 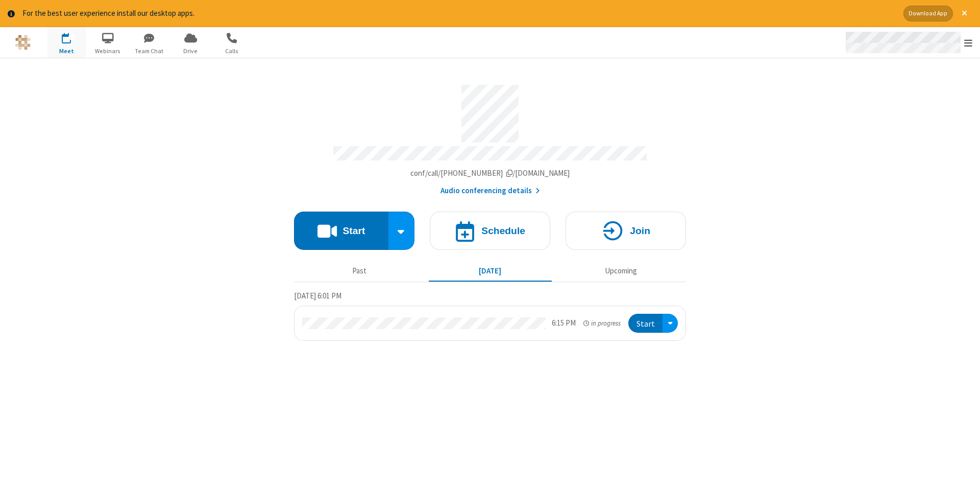 I want to click on button: Past, so click(x=359, y=271).